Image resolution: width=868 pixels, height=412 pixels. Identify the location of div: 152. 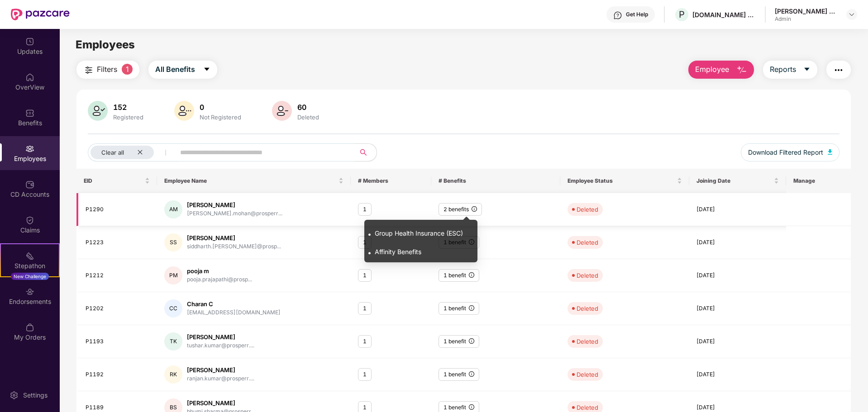
(128, 107).